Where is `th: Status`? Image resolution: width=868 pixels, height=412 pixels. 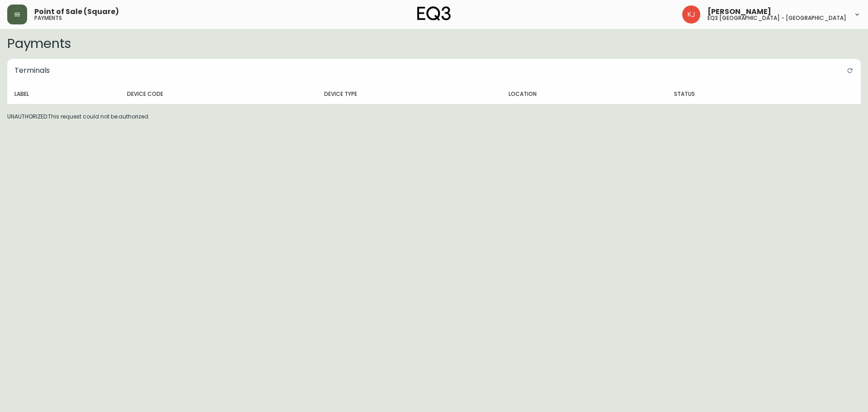
th: Status is located at coordinates (735, 94).